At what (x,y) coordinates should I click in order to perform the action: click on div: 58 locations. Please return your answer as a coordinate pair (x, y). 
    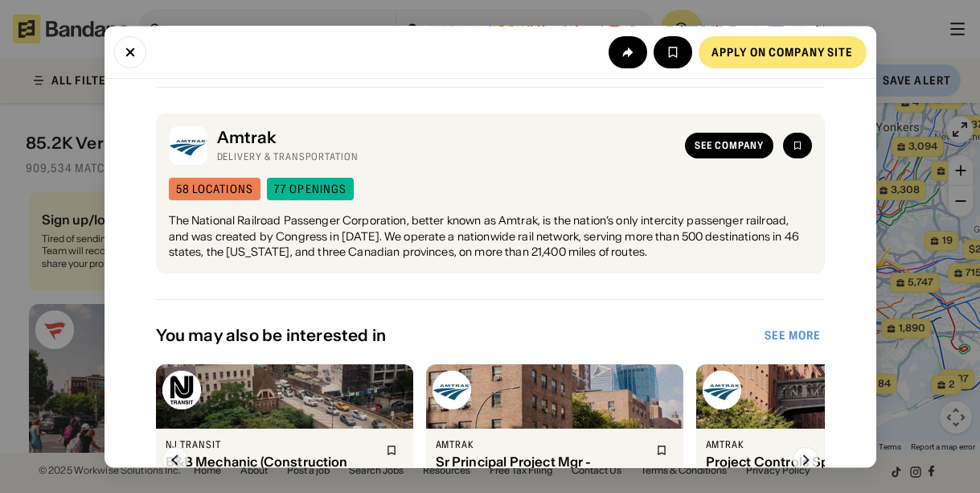
    Looking at the image, I should click on (215, 189).